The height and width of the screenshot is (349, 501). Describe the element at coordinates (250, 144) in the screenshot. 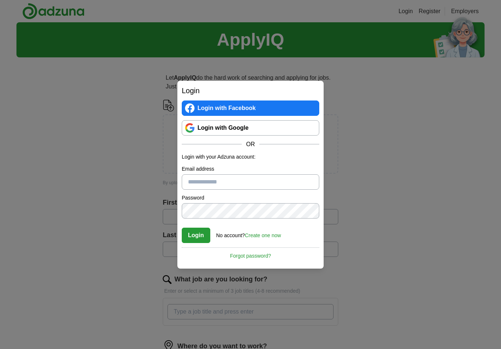

I see `span: OR` at that location.